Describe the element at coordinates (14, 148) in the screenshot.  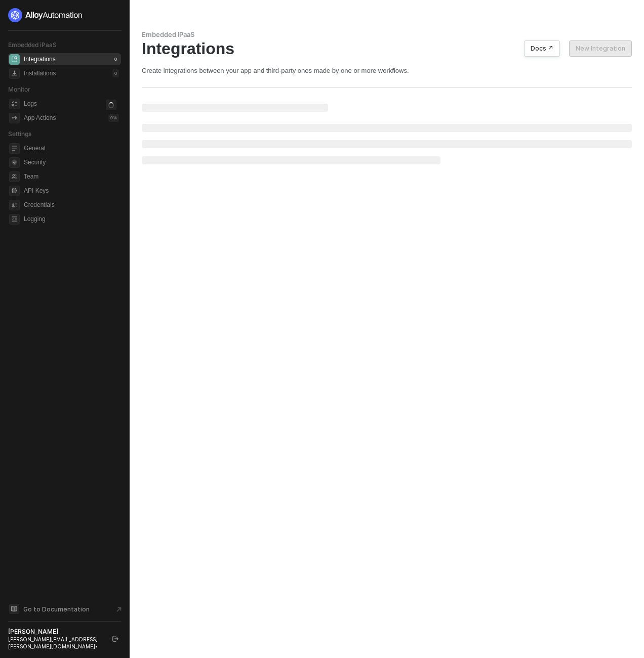
I see `span: general` at that location.